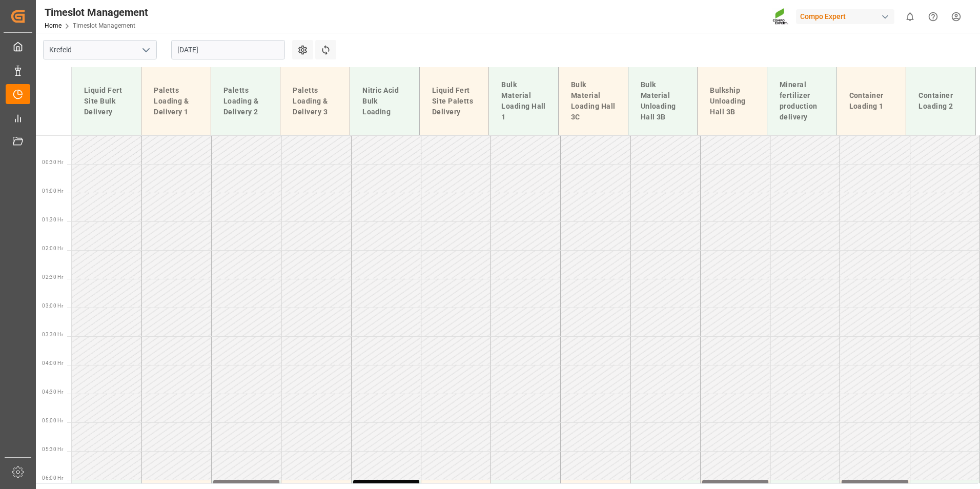 The height and width of the screenshot is (489, 980). Describe the element at coordinates (176, 101) in the screenshot. I see `div: Paletts Loading & Delivery 1` at that location.